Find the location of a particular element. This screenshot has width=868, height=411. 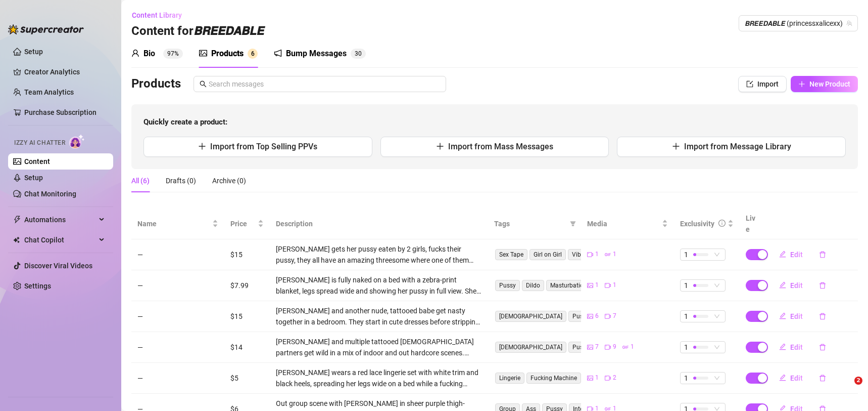

img: Chat Copilot is located at coordinates (16, 239).